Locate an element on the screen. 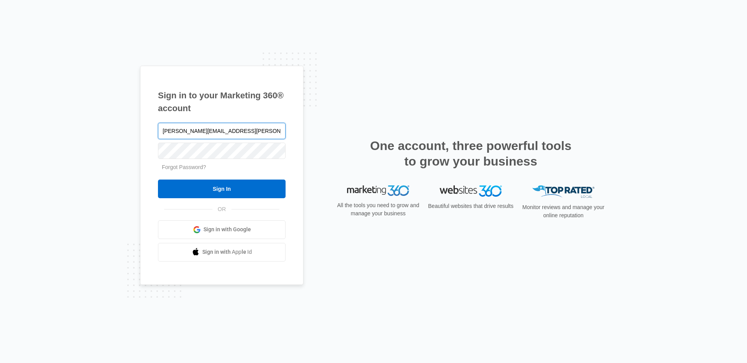 The image size is (747, 363). img: Websites 360 is located at coordinates (471, 191).